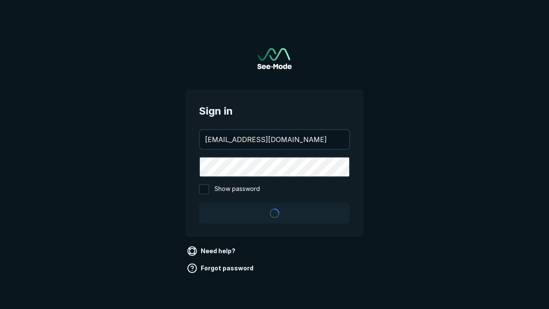  What do you see at coordinates (275, 140) in the screenshot?
I see `input: your@email.com` at bounding box center [275, 140].